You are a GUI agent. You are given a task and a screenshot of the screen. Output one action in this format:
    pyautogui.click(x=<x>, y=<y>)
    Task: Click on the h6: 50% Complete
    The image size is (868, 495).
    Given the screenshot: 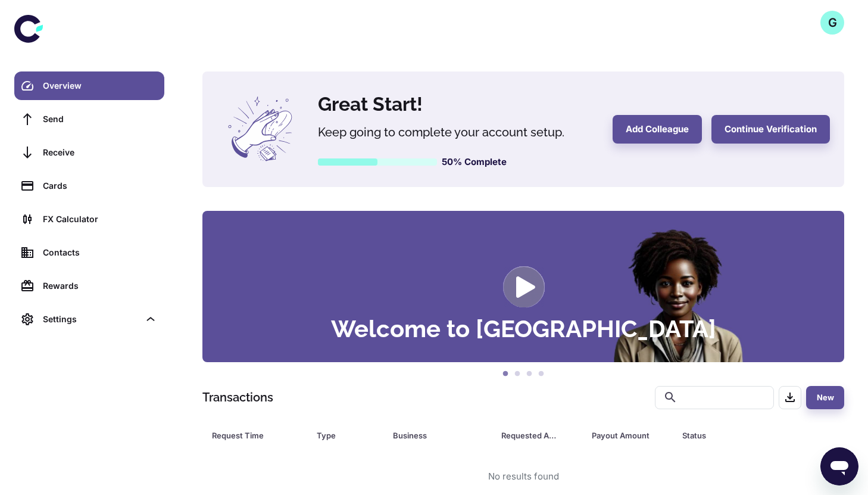 What is the action you would take?
    pyautogui.click(x=474, y=162)
    